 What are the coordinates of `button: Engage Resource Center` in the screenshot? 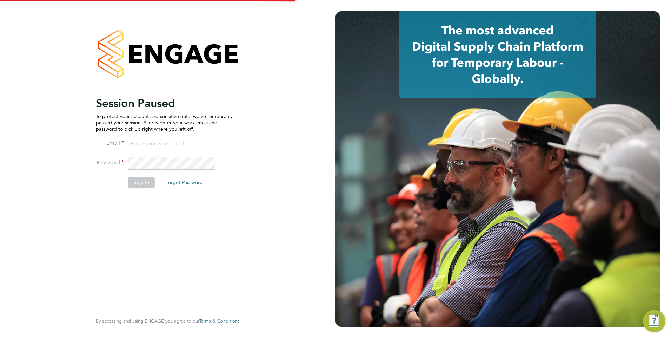 It's located at (654, 321).